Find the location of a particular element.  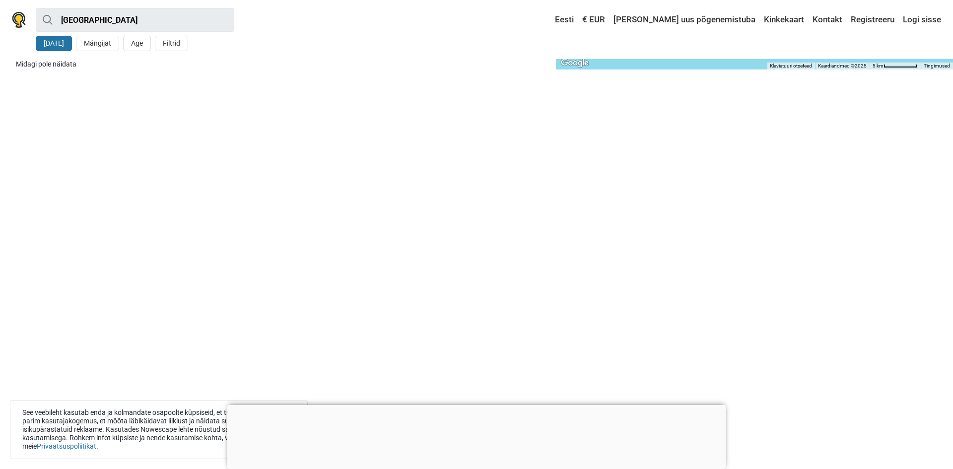

div: Midagi pole näidata is located at coordinates (282, 64).